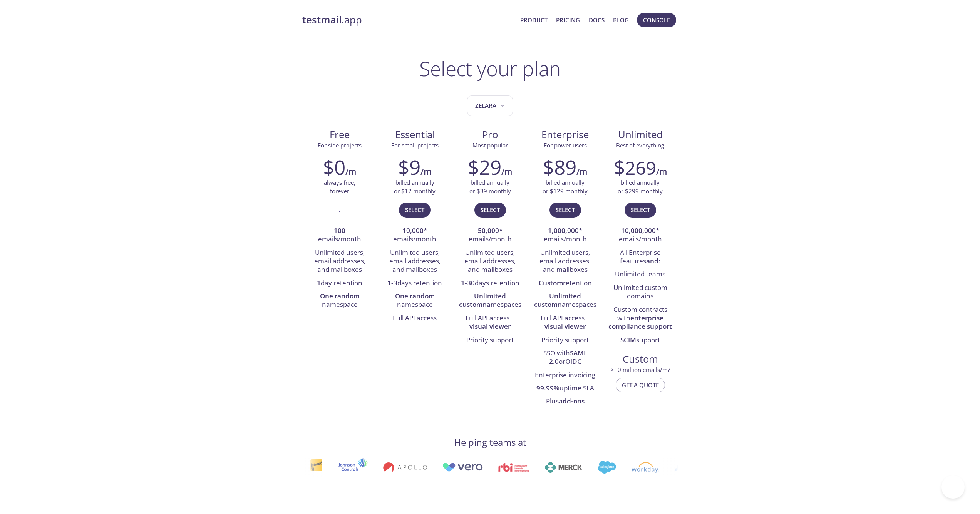 Image resolution: width=980 pixels, height=514 pixels. What do you see at coordinates (563, 467) in the screenshot?
I see `img: merck` at bounding box center [563, 467].